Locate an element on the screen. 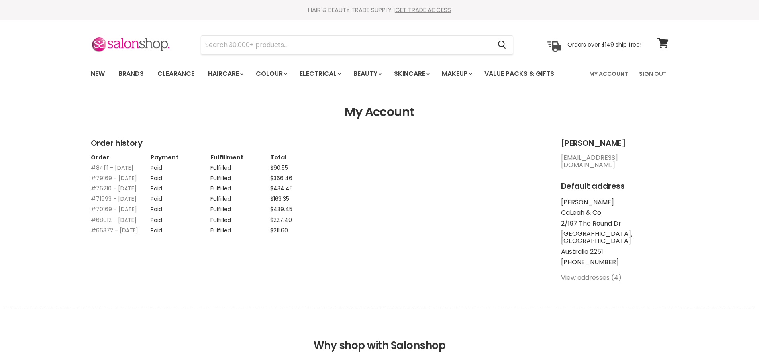 The image size is (759, 363). span: $434.45 is located at coordinates (281, 188).